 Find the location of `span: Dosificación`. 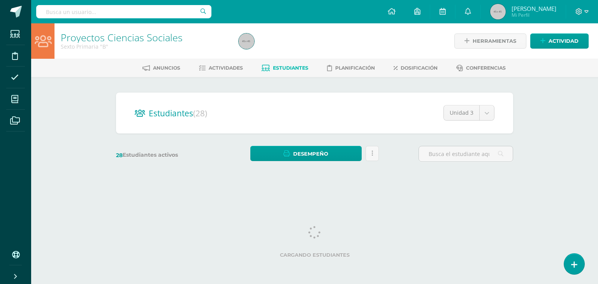

span: Dosificación is located at coordinates (419, 68).